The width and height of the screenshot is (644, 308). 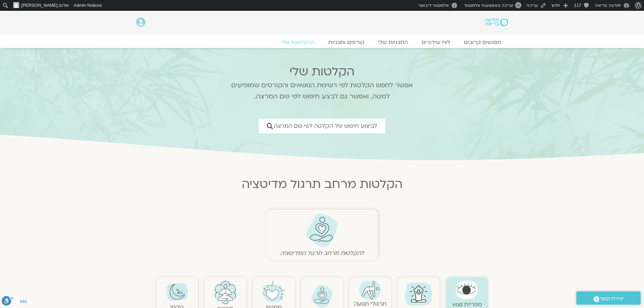 I want to click on a: קורסים ותכניות, so click(x=346, y=42).